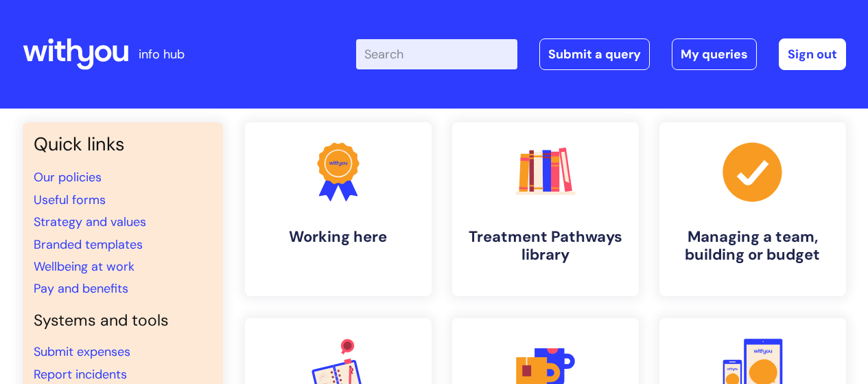 Image resolution: width=868 pixels, height=384 pixels. Describe the element at coordinates (812, 54) in the screenshot. I see `a: Sign out` at that location.